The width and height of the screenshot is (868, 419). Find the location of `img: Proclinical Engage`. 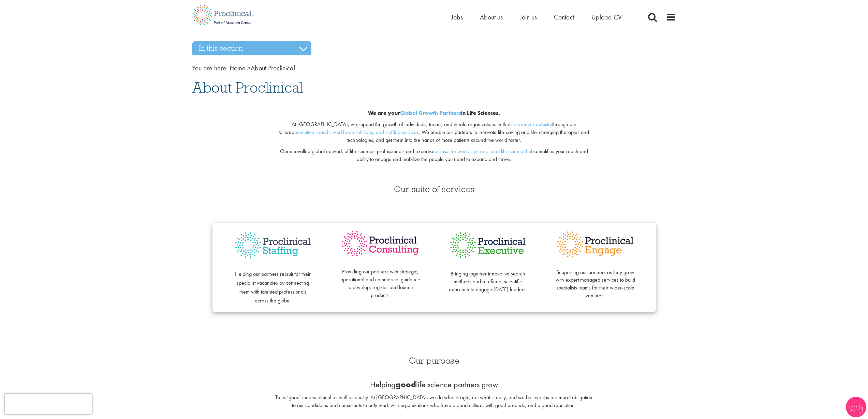

img: Proclinical Engage is located at coordinates (595, 244).